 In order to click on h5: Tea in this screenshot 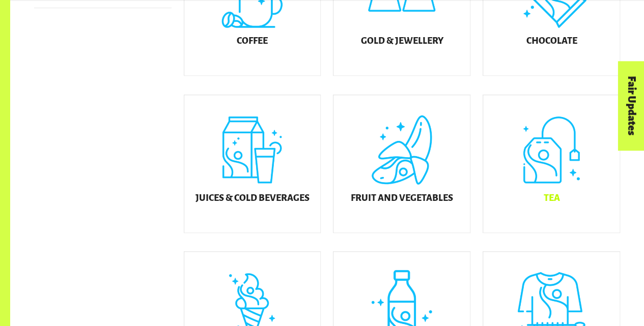, I will do `click(551, 198)`.